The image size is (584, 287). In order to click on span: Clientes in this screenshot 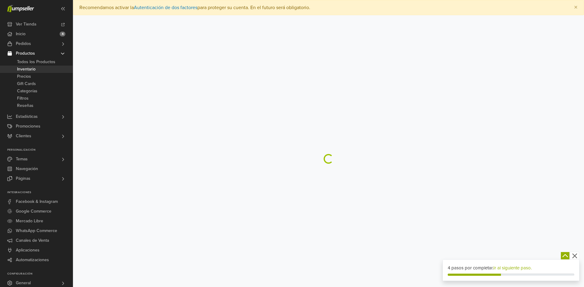, I will do `click(23, 136)`.